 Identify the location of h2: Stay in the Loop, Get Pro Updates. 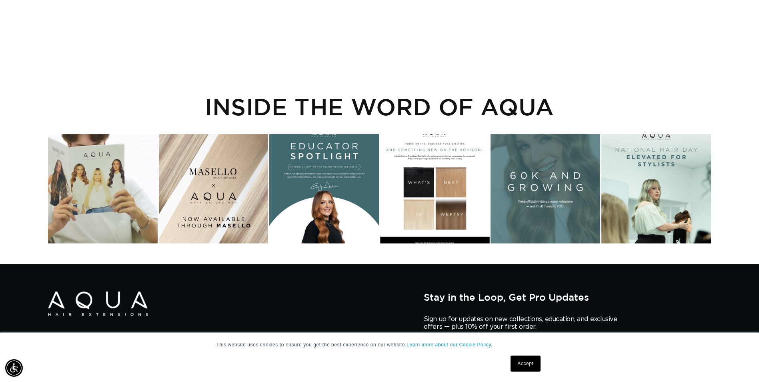
(567, 297).